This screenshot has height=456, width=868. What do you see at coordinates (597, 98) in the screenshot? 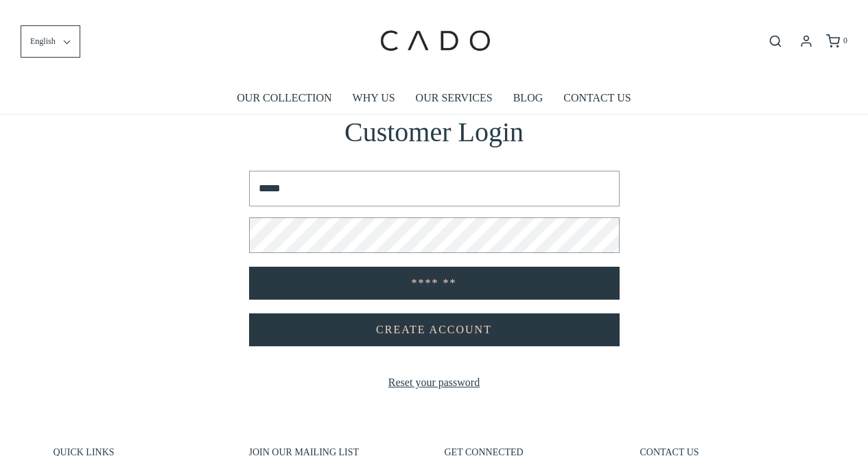
I see `a: CONTACT US` at bounding box center [597, 98].